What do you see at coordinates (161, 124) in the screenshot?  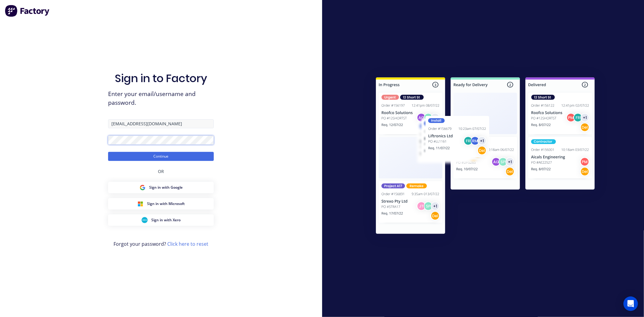 I see `input: Email/Username` at bounding box center [161, 124].